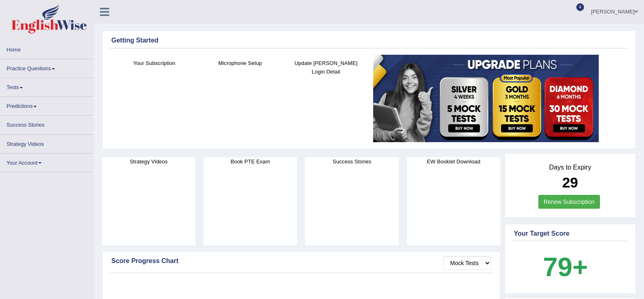 Image resolution: width=644 pixels, height=299 pixels. What do you see at coordinates (301, 261) in the screenshot?
I see `div: Score Progress Chart` at bounding box center [301, 261].